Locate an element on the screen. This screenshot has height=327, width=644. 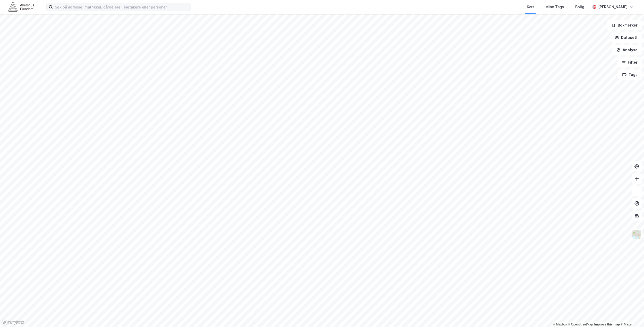
input: Søk på adresse, matrikkel, gårdeiere, leietakere eller personer is located at coordinates (121, 7).